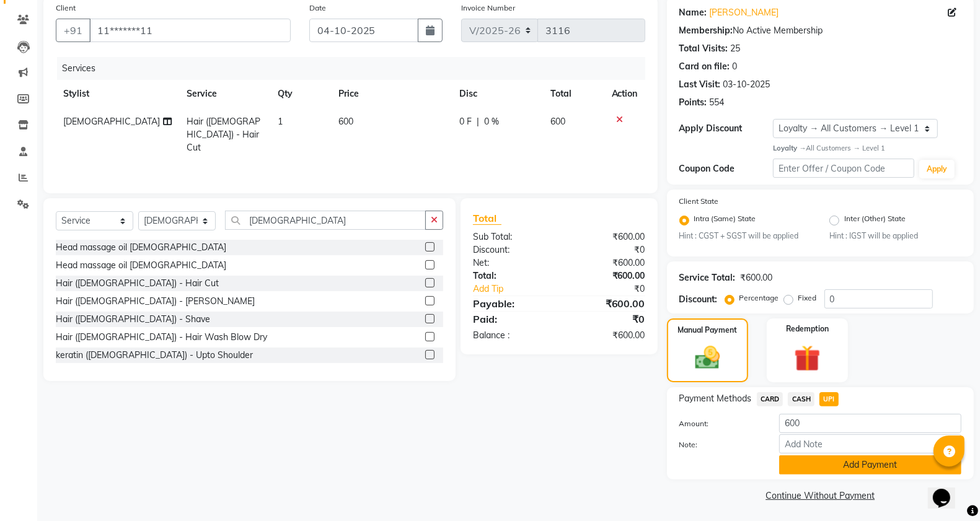  What do you see at coordinates (391, 94) in the screenshot?
I see `th: Price` at bounding box center [391, 94].